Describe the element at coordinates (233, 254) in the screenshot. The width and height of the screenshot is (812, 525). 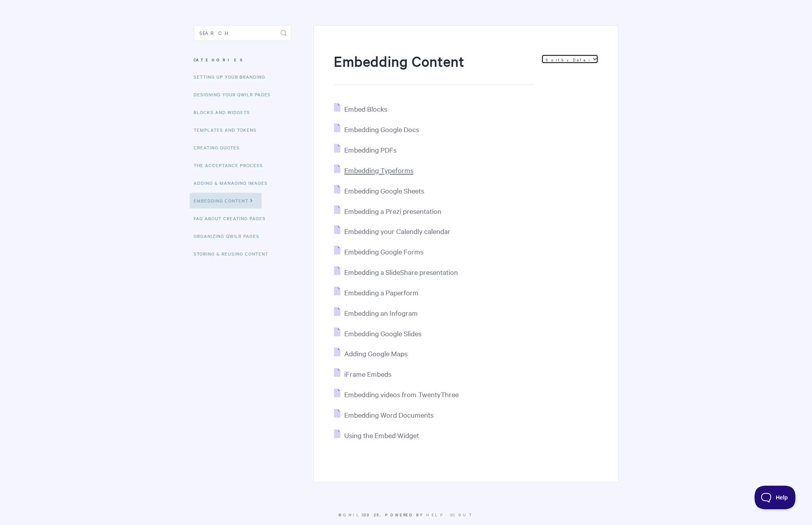
I see `a: Storing & Reusing Content` at that location.